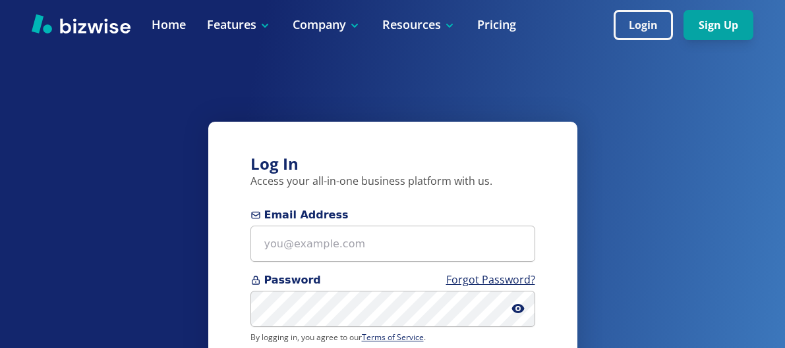 The width and height of the screenshot is (785, 348). Describe the element at coordinates (81, 24) in the screenshot. I see `img: Bizwise Logo` at that location.